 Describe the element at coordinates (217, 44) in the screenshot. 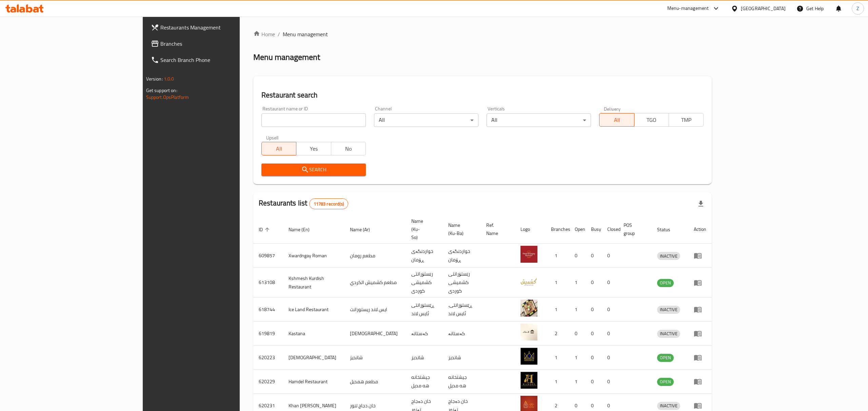

I see `a: Branches` at that location.